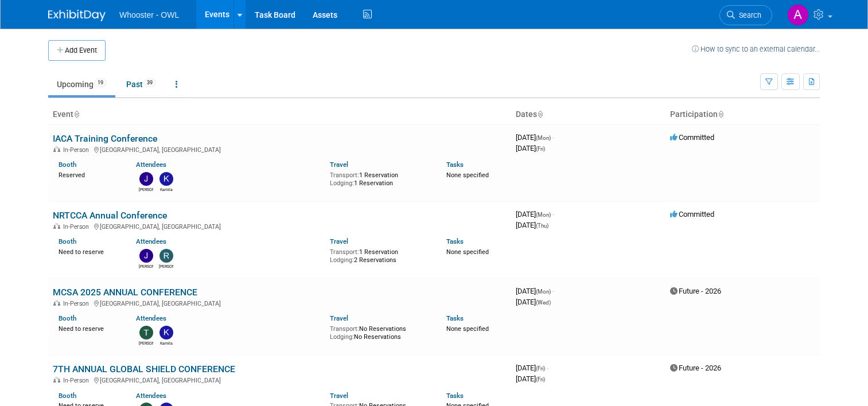  What do you see at coordinates (167, 256) in the screenshot?
I see `img: Robert Dugan` at bounding box center [167, 256].